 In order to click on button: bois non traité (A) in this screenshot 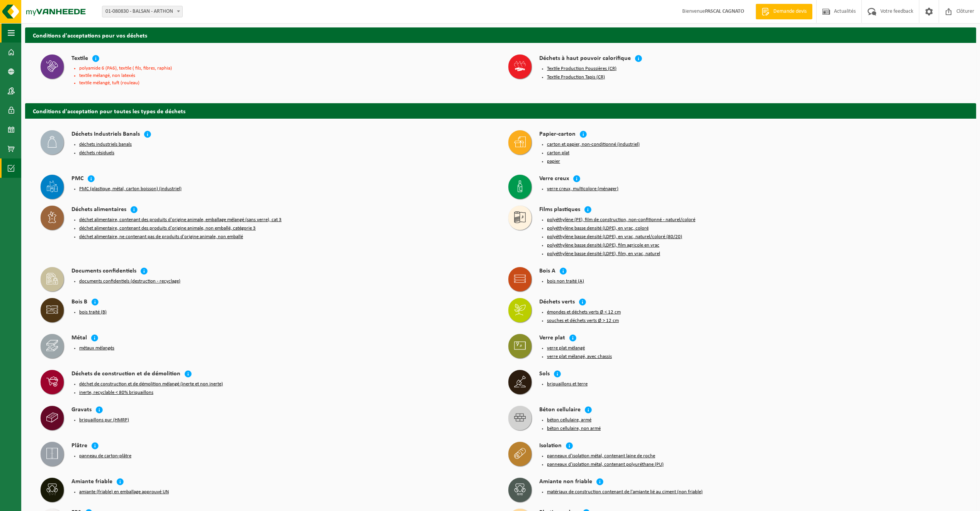, I will do `click(566, 281)`.